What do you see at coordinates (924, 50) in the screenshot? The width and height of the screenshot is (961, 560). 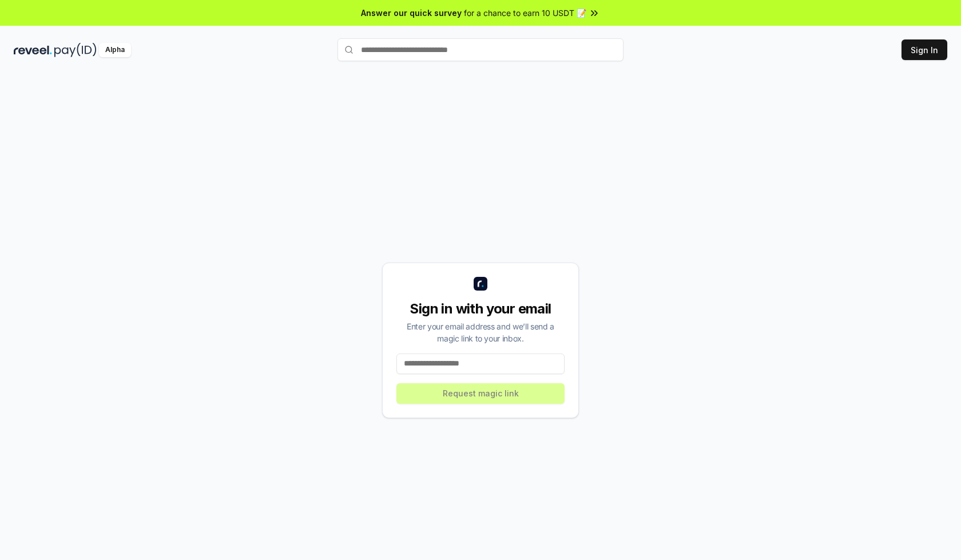 I see `button: Sign In` at bounding box center [924, 50].